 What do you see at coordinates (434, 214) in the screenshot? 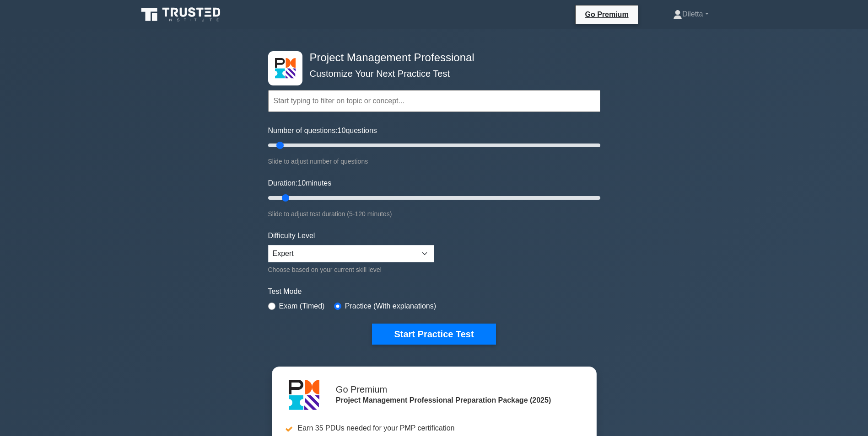
I see `div: Slide to adjust test duration (5-120 minutes)` at bounding box center [434, 214].